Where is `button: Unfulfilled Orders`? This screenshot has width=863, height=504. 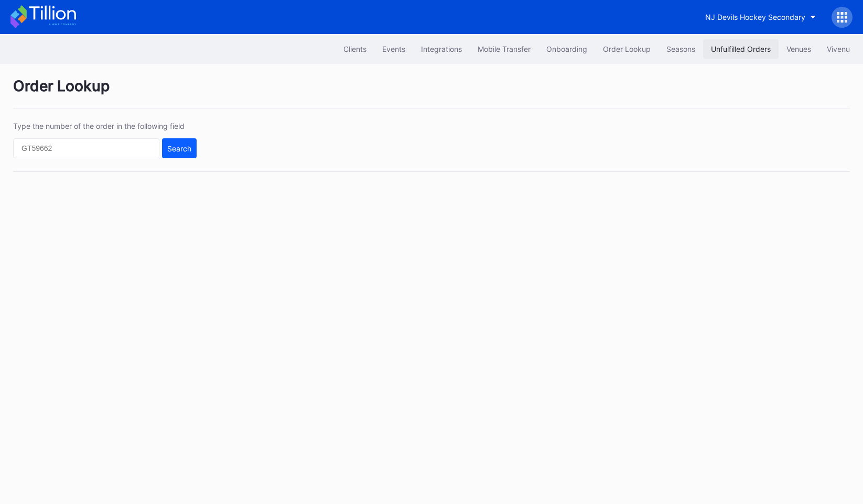 button: Unfulfilled Orders is located at coordinates (741, 49).